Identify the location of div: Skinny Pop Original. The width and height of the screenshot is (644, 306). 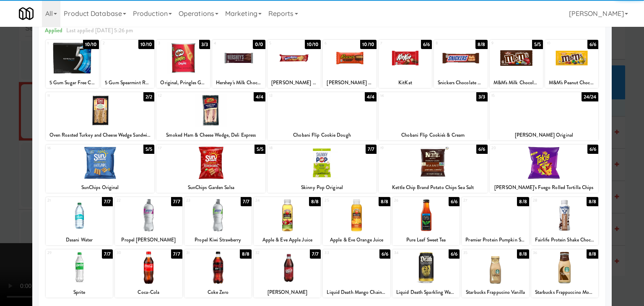
(322, 187).